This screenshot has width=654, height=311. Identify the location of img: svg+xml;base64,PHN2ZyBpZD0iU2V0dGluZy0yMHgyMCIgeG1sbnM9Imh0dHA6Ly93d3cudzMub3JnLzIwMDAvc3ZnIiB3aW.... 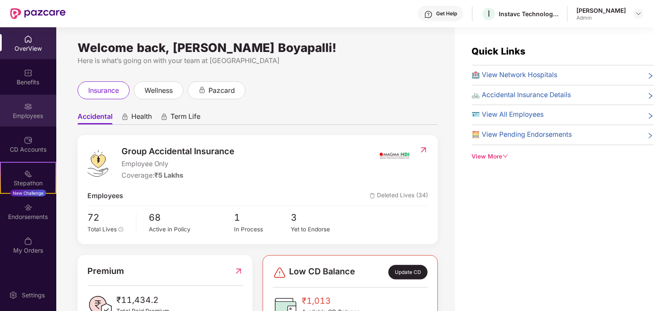
(13, 296).